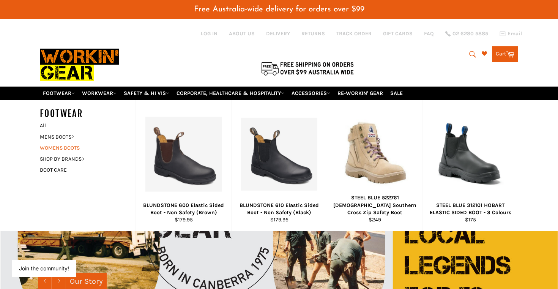 The image size is (558, 289). I want to click on img: STEEL BLUE 522761 Ladies Southern Cross Zip Safety Boot - Workin Gear, so click(374, 154).